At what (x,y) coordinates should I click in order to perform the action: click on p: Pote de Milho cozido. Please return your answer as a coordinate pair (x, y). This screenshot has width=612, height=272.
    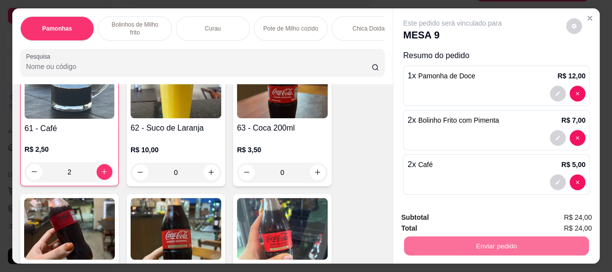
    Looking at the image, I should click on (290, 29).